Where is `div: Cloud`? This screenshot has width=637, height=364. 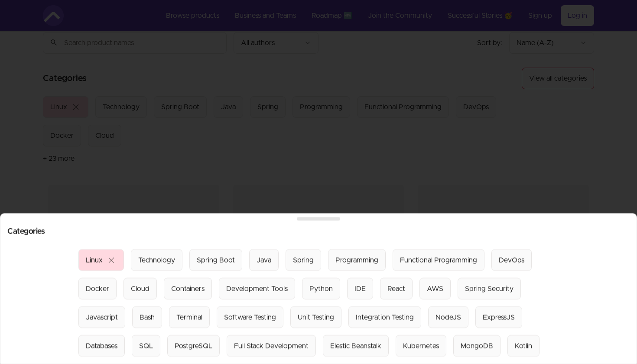
div: Cloud is located at coordinates (140, 289).